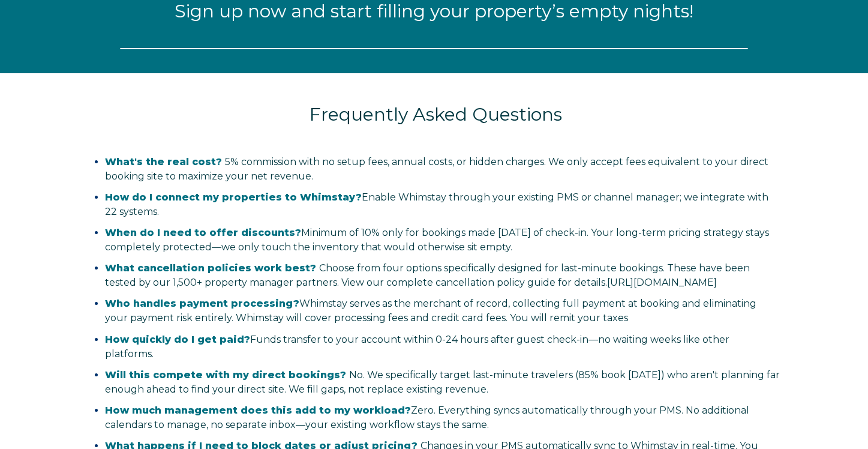  Describe the element at coordinates (435, 114) in the screenshot. I see `span: Frequently Asked Questions` at that location.